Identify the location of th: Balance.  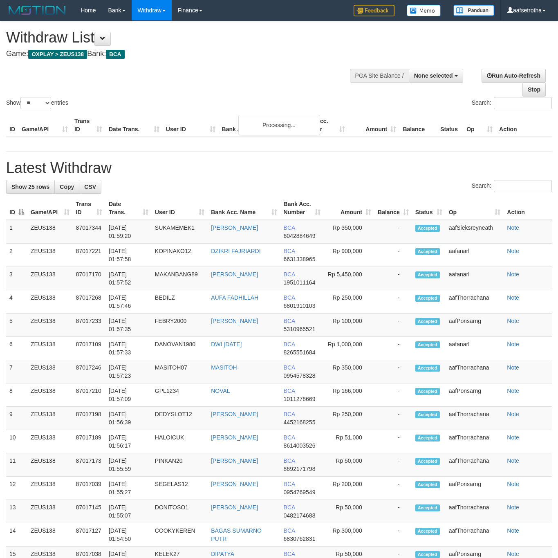
(418, 125).